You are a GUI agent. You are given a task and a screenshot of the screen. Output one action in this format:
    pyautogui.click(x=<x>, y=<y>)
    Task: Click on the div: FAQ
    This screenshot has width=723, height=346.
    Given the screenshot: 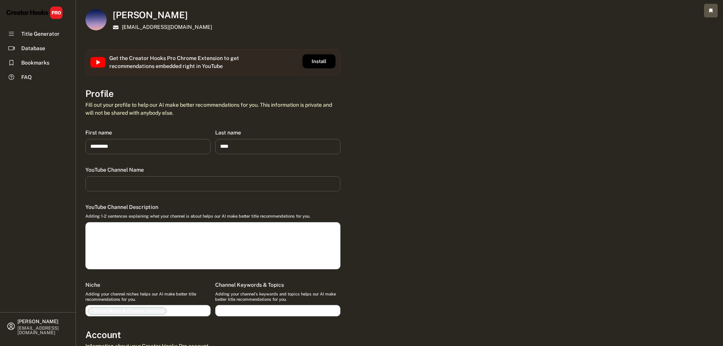 What is the action you would take?
    pyautogui.click(x=27, y=77)
    